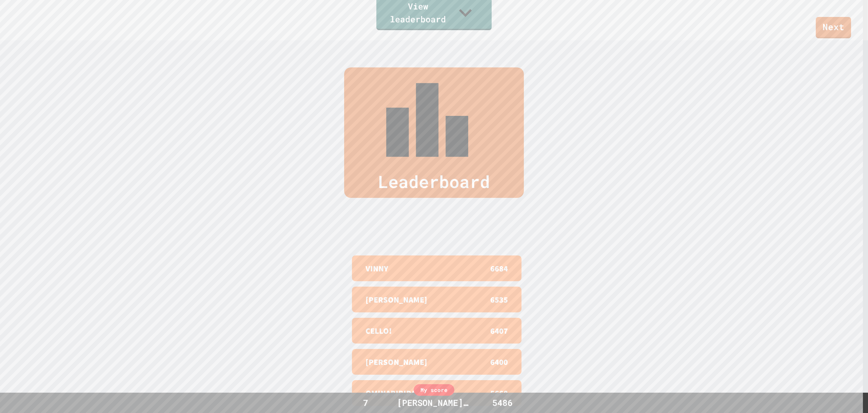 Image resolution: width=868 pixels, height=413 pixels. I want to click on div: My score, so click(434, 390).